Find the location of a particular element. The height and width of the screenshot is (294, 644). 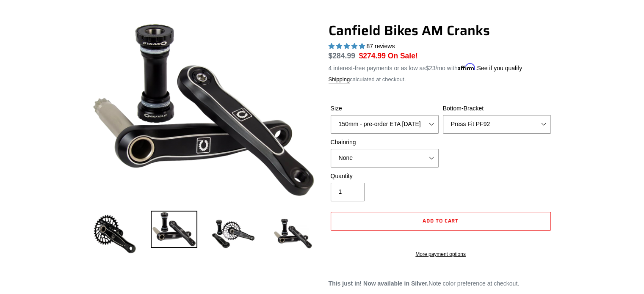

span: Add to cart is located at coordinates (441, 220).